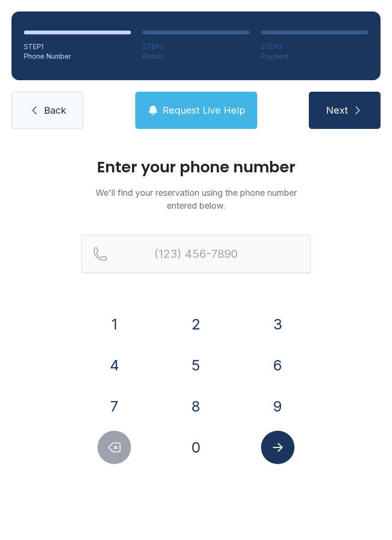  I want to click on div: Payment, so click(315, 57).